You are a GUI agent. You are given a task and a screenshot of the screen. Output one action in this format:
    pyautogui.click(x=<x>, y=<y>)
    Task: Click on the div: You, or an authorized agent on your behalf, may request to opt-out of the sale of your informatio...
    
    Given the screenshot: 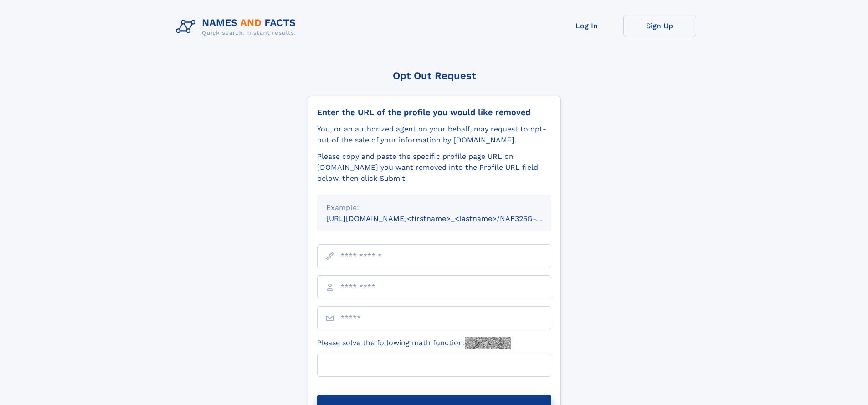 What is the action you would take?
    pyautogui.click(x=435, y=134)
    